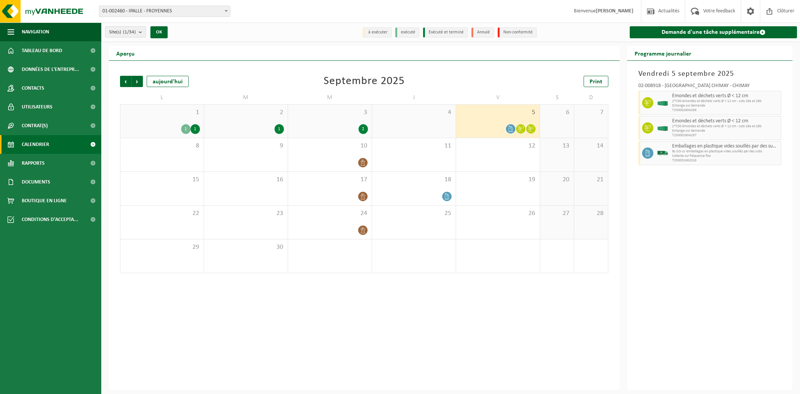  What do you see at coordinates (36, 182) in the screenshot?
I see `span: Documents` at bounding box center [36, 182].